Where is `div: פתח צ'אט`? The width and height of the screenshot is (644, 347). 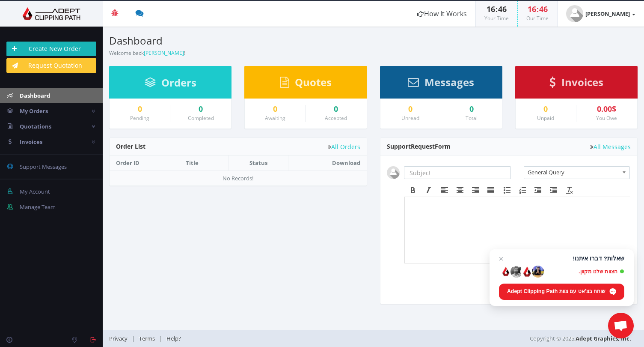
div: פתח צ'אט is located at coordinates (621, 326).